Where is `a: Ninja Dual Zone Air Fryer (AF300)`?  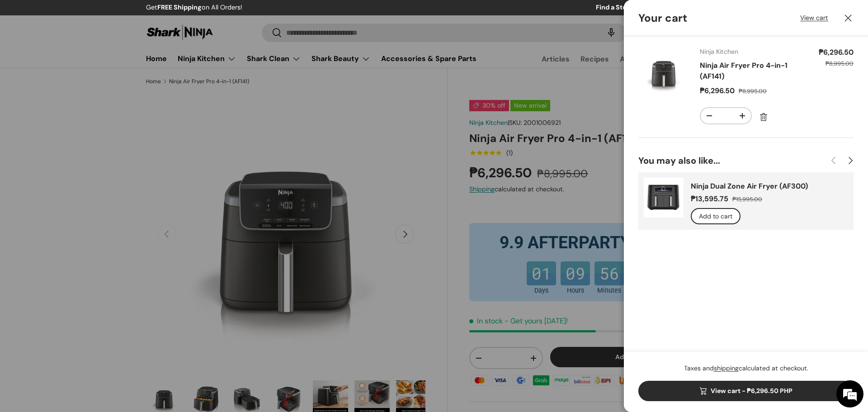
a: Ninja Dual Zone Air Fryer (AF300) is located at coordinates (749, 186).